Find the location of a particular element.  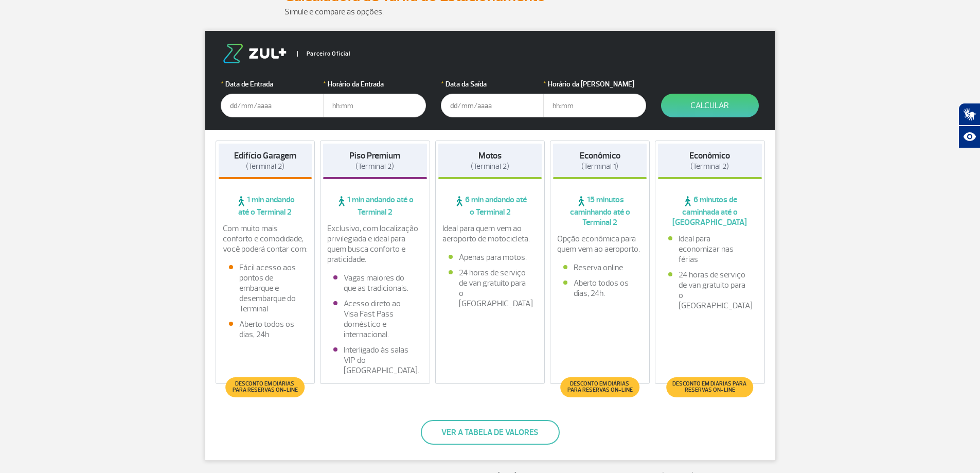

li: Reserva online is located at coordinates (600, 268).